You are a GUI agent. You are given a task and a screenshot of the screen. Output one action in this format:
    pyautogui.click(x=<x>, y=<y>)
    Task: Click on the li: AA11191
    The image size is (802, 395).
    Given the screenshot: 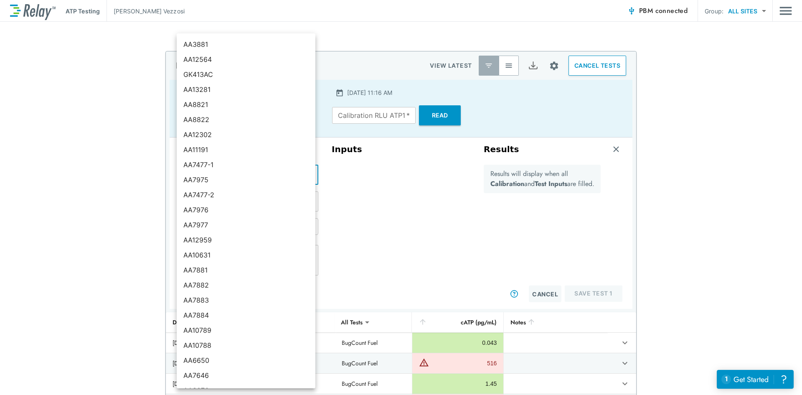 What is the action you would take?
    pyautogui.click(x=246, y=150)
    